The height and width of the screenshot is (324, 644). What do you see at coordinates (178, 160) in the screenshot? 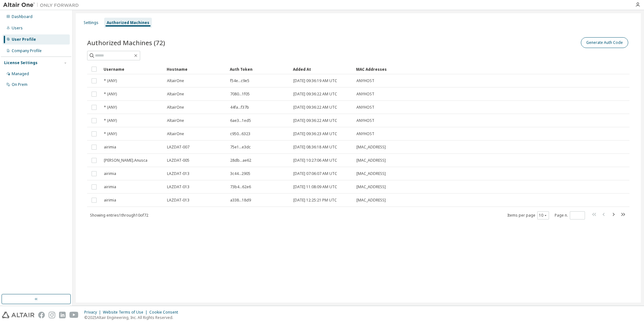
I see `span: LAZDAT-005` at bounding box center [178, 160].